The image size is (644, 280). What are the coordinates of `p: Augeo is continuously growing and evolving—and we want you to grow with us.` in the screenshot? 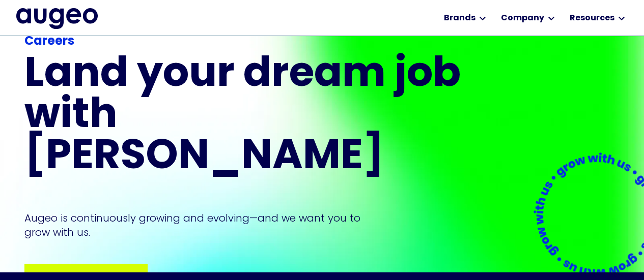 It's located at (200, 225).